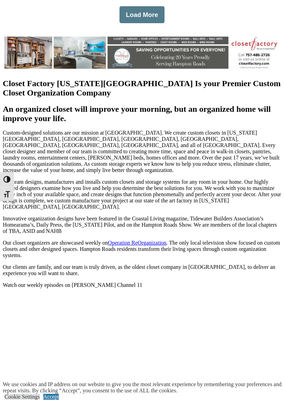 Image resolution: width=284 pixels, height=400 pixels. Describe the element at coordinates (137, 242) in the screenshot. I see `a: Operation ReOrganization` at that location.